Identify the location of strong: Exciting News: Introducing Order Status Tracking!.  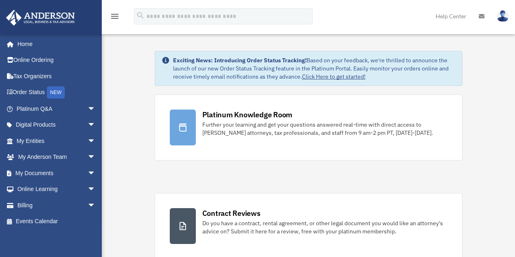
(240, 60).